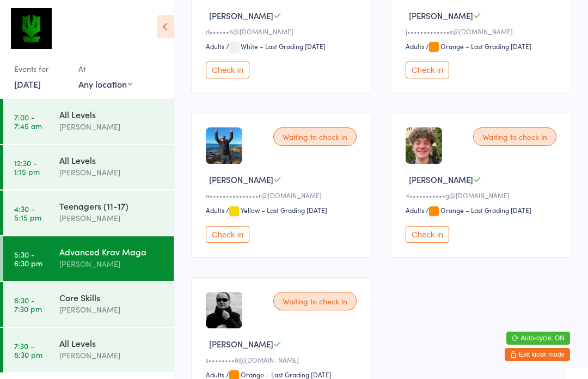 This screenshot has width=588, height=379. Describe the element at coordinates (41, 68) in the screenshot. I see `div: Events for` at that location.